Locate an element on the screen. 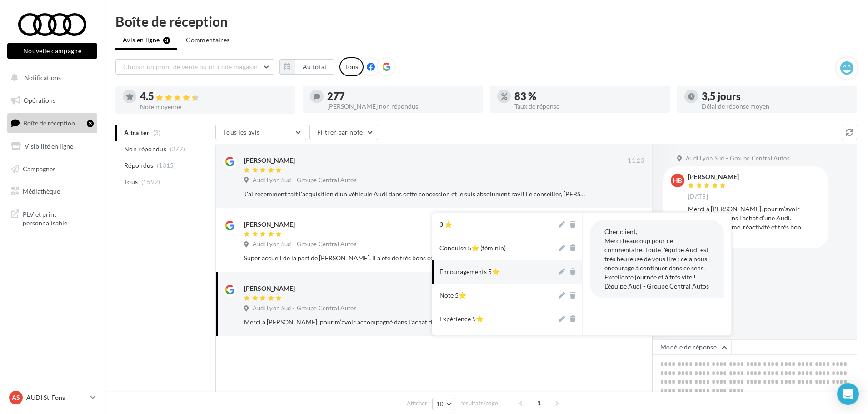 The height and width of the screenshot is (414, 868). button: Modèle de réponse is located at coordinates (692, 347).